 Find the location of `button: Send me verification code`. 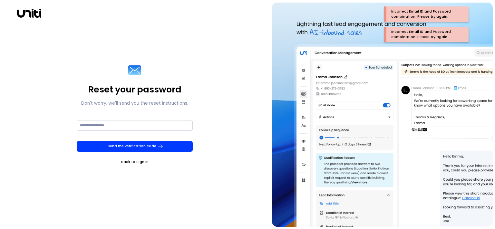

button: Send me verification code is located at coordinates (135, 146).